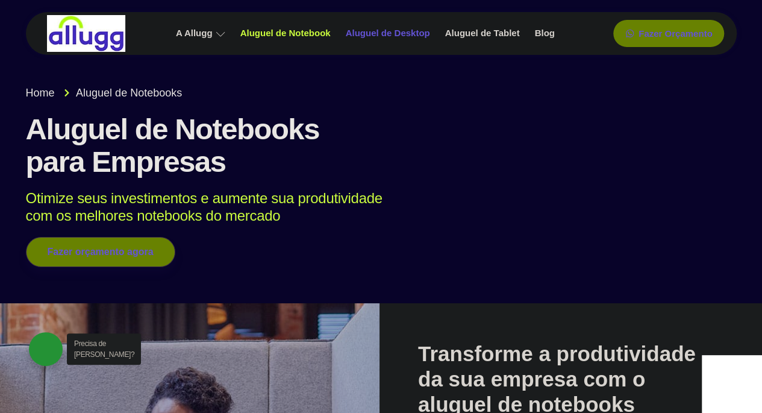  Describe the element at coordinates (202, 33) in the screenshot. I see `a: A Allugg` at that location.